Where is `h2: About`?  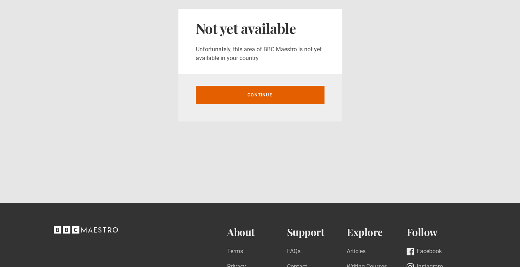 h2: About is located at coordinates (257, 232).